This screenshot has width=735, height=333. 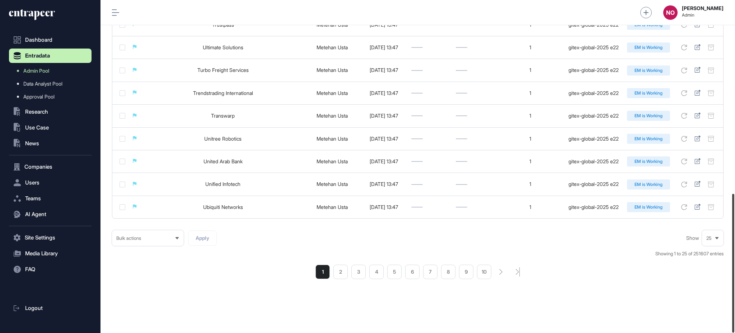 I want to click on button: Site Settings, so click(x=50, y=237).